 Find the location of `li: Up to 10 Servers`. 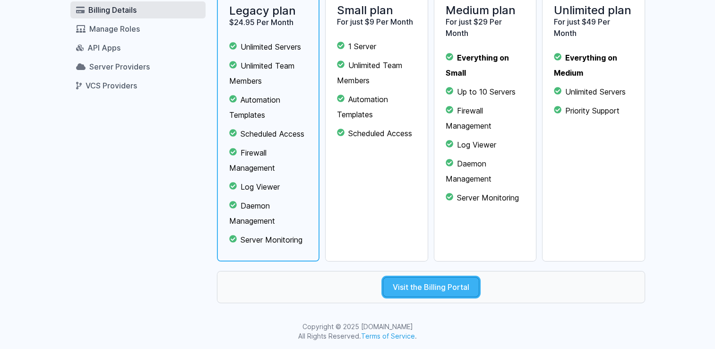

li: Up to 10 Servers is located at coordinates (485, 92).